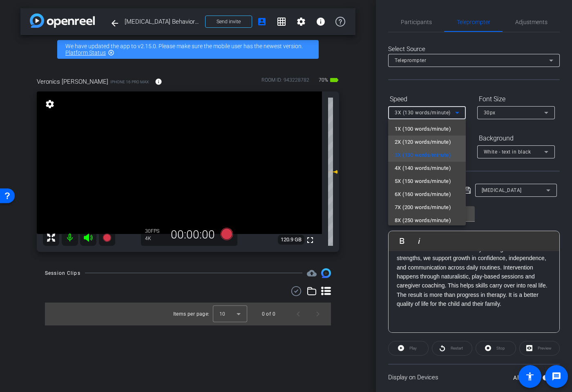  I want to click on span: 3X (130 words/minute), so click(423, 155).